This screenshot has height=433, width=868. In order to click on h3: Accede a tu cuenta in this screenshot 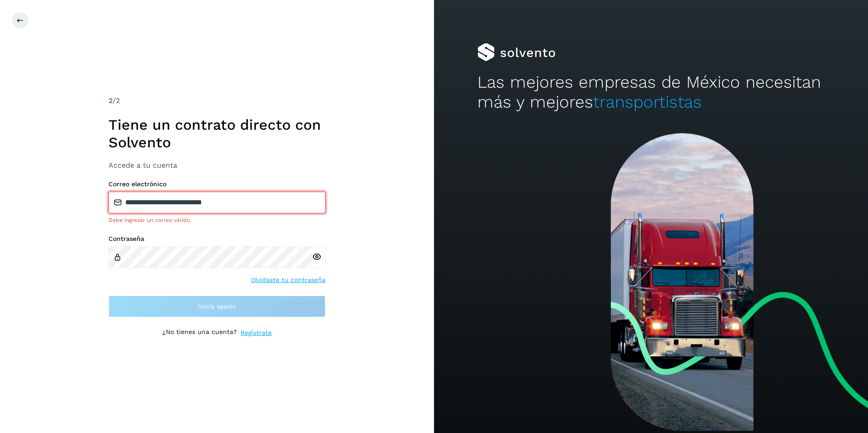, I will do `click(217, 165)`.